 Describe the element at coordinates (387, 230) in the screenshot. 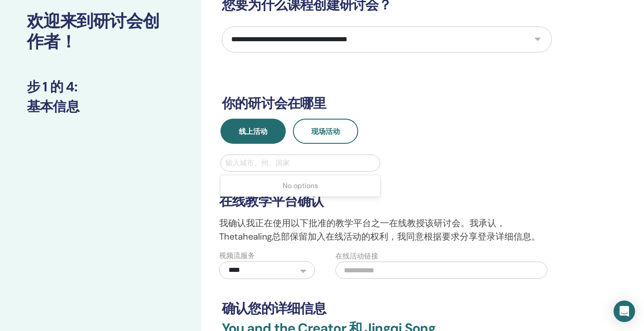

I see `p: 我确认我正在使用以下批准的教学平台之一在线教授该研讨会。我承认，Thetahealing总部保留加入在线活动的权利，我同意根据要求分享登录详细信息。` at that location.